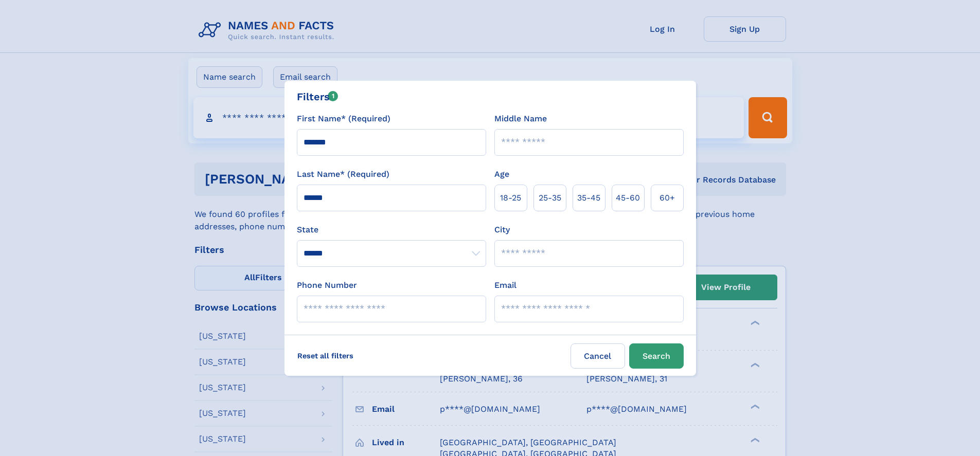 Image resolution: width=980 pixels, height=456 pixels. Describe the element at coordinates (667, 198) in the screenshot. I see `span: 60+` at that location.